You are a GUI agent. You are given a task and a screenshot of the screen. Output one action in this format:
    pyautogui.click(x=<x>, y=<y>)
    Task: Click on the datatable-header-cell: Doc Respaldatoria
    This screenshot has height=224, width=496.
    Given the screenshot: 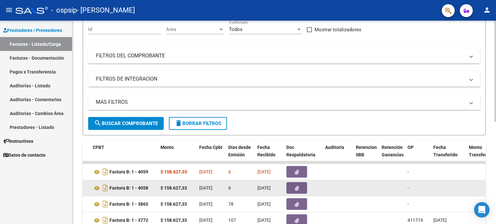 What is the action you would take?
    pyautogui.click(x=303, y=155)
    